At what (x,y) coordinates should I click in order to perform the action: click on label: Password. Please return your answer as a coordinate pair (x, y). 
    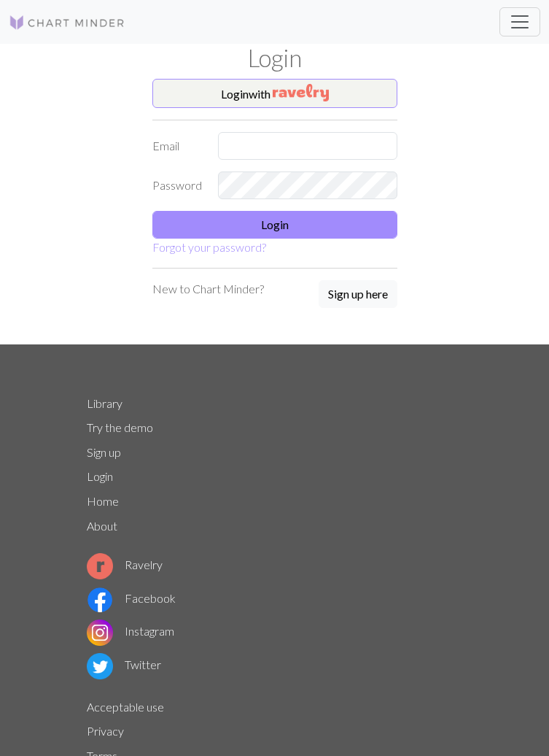
    Looking at the image, I should click on (177, 185).